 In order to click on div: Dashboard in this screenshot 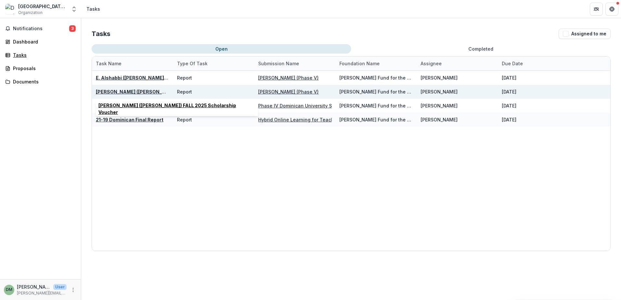, I will do `click(43, 42)`.